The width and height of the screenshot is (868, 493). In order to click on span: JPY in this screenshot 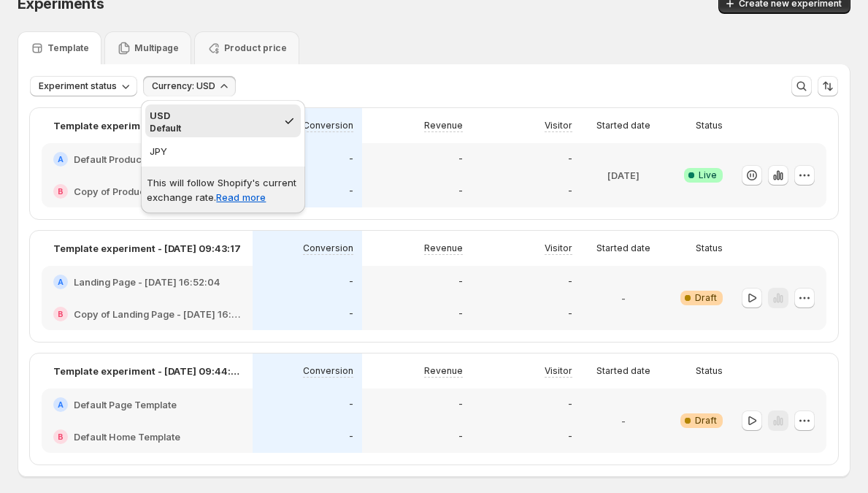, I will do `click(159, 151)`.